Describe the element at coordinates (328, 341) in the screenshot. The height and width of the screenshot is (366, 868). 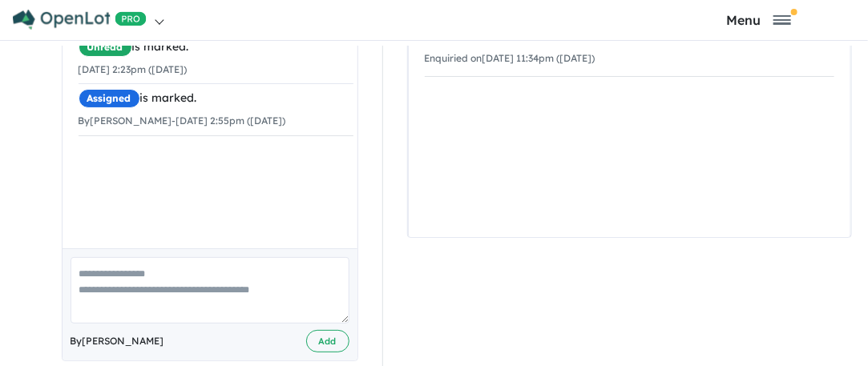
I see `button: Add` at that location.